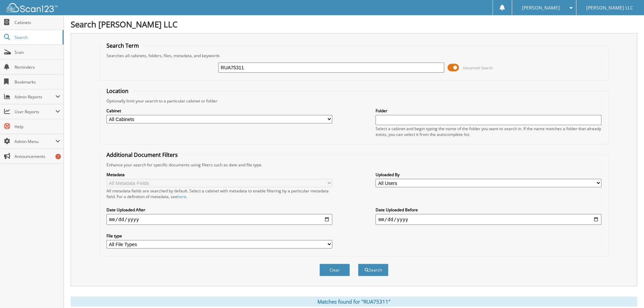  I want to click on span: Bookmarks, so click(37, 82).